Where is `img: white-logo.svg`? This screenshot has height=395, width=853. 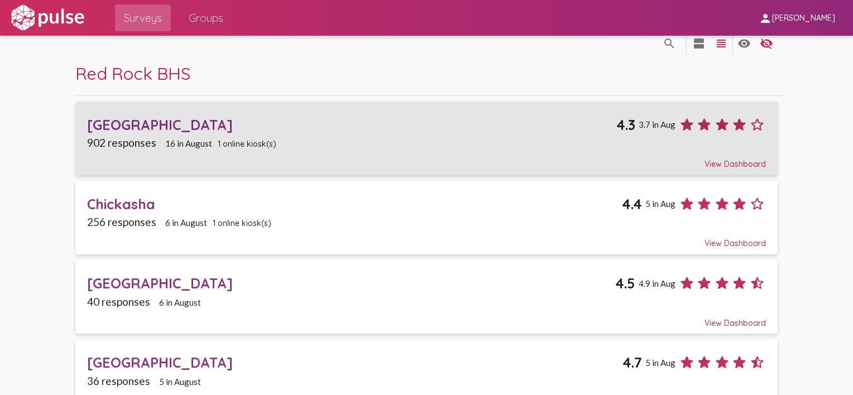 img: white-logo.svg is located at coordinates (47, 18).